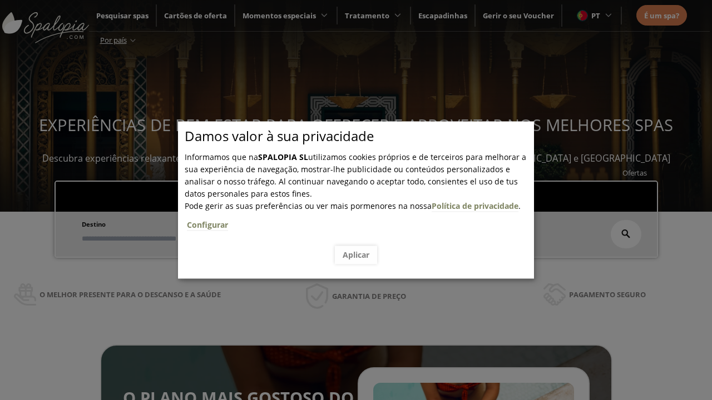 This screenshot has width=712, height=400. Describe the element at coordinates (283, 157) in the screenshot. I see `b: SPALOPIA SL` at that location.